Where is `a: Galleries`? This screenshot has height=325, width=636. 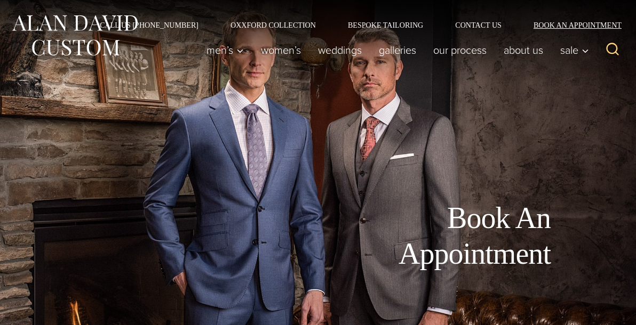 a: Galleries is located at coordinates (397, 50).